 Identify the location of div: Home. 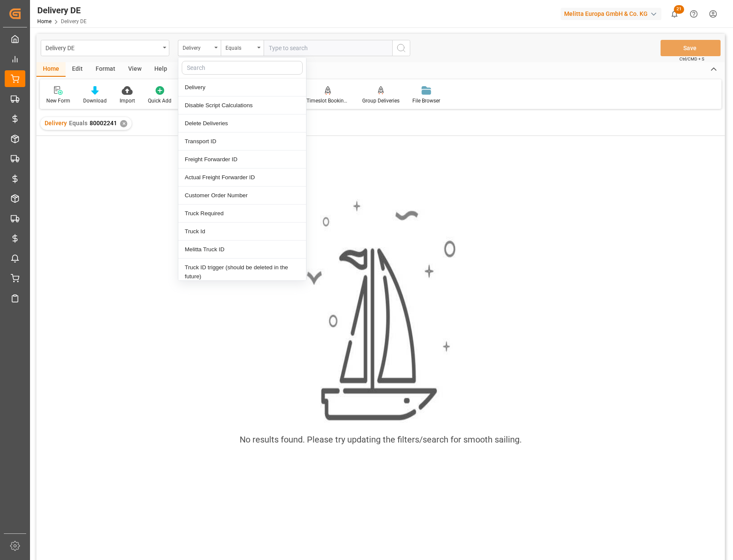
(51, 70).